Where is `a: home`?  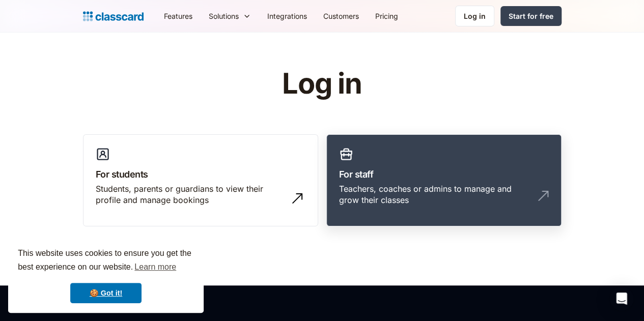
a: home is located at coordinates (113, 16).